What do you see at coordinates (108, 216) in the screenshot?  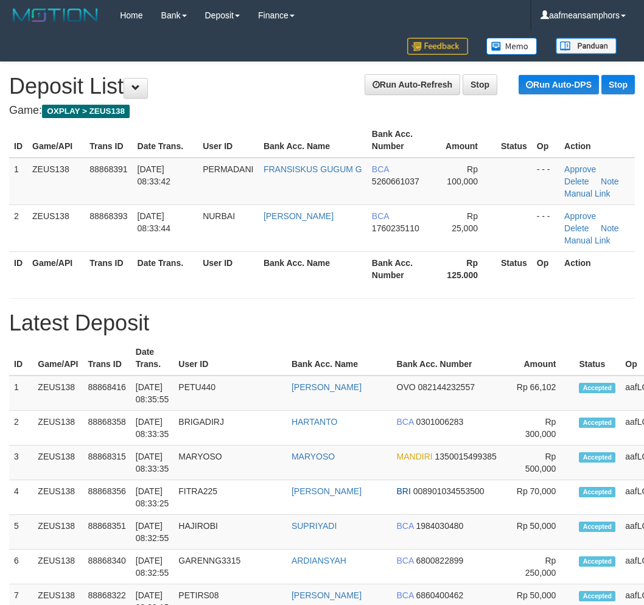 I see `span: 88868393` at bounding box center [108, 216].